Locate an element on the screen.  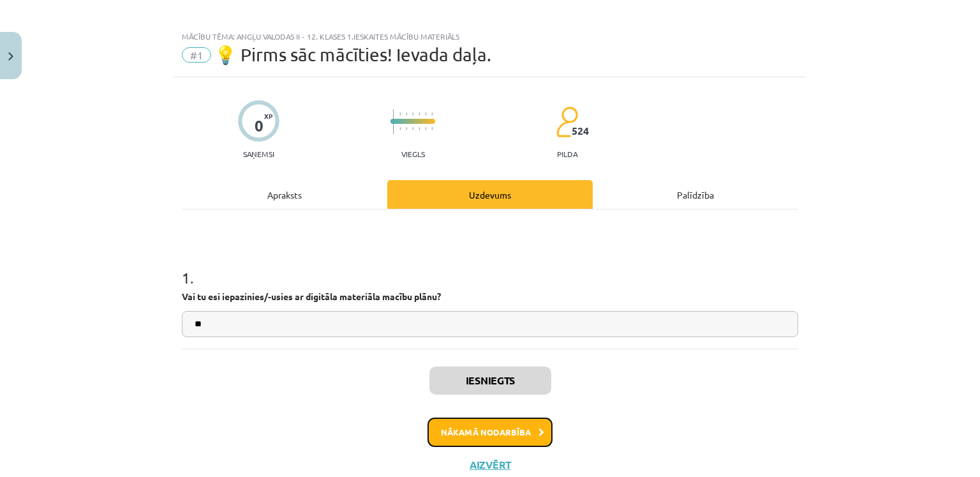
div: Mācību tēma: Angļu valodas ii - 12. klases 1.ieskaites mācību materiāls is located at coordinates (490, 37).